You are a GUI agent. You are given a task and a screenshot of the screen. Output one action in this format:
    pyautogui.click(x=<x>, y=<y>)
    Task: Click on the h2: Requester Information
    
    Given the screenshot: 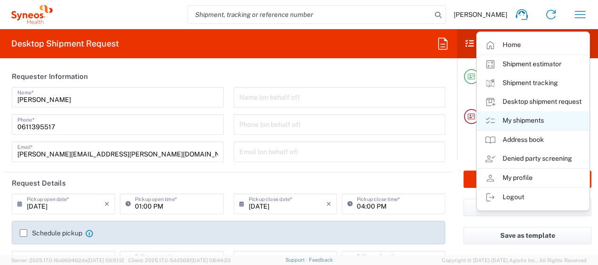 What is the action you would take?
    pyautogui.click(x=50, y=77)
    